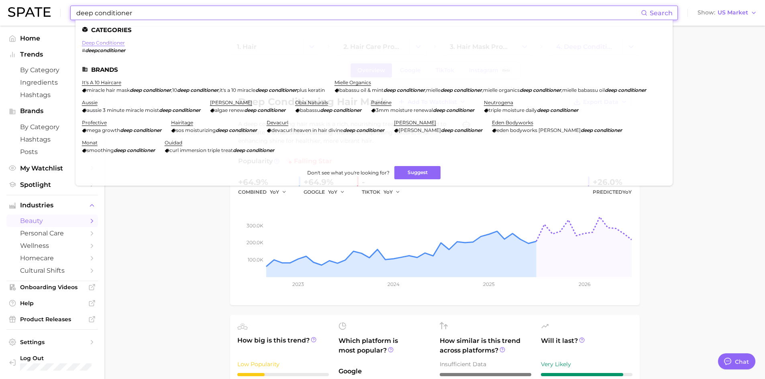 This screenshot has width=765, height=379. I want to click on div: – / 10, so click(485, 375).